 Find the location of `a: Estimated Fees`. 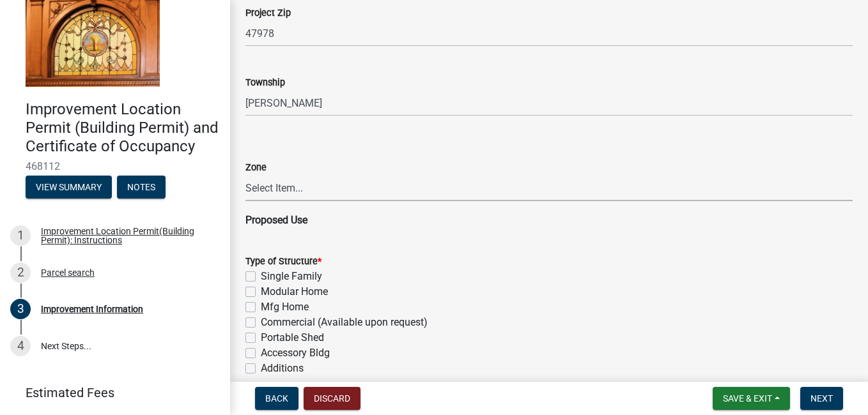

a: Estimated Fees is located at coordinates (110, 393).